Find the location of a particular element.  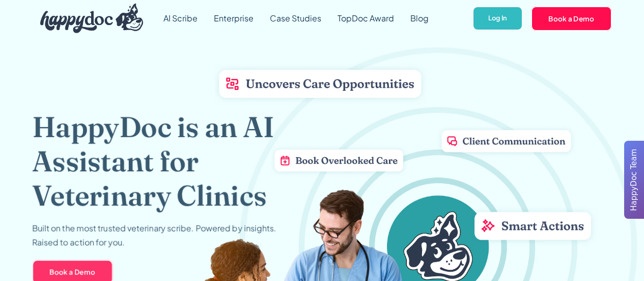

a: Book a Demo is located at coordinates (571, 18).